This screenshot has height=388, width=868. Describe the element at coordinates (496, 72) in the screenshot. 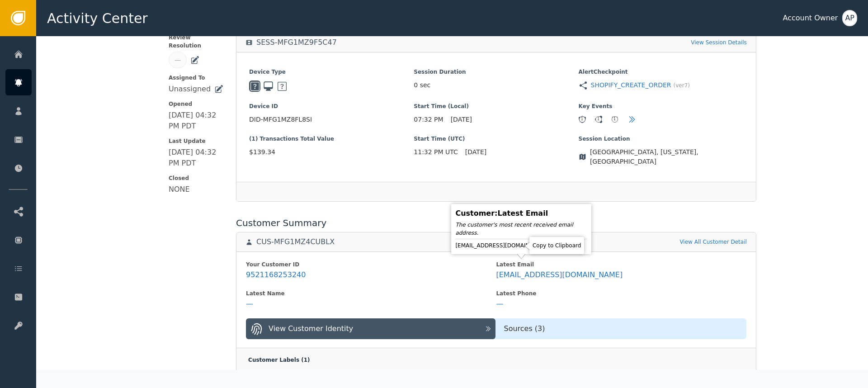

I see `span: Session Duration` at that location.